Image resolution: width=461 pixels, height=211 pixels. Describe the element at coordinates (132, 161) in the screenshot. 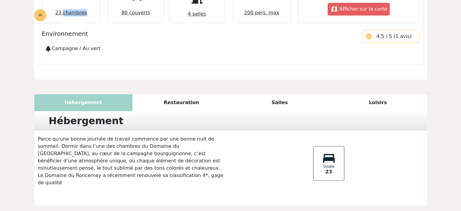

I see `p: Parce qu'une bonne journée de travail commence par une bonne nuit de sommeil. Dormir dans l’une d...` at that location.